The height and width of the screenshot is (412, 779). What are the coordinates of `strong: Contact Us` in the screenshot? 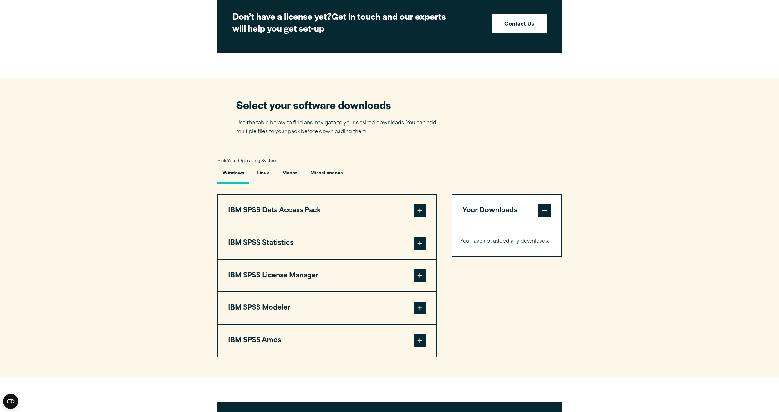 It's located at (519, 25).